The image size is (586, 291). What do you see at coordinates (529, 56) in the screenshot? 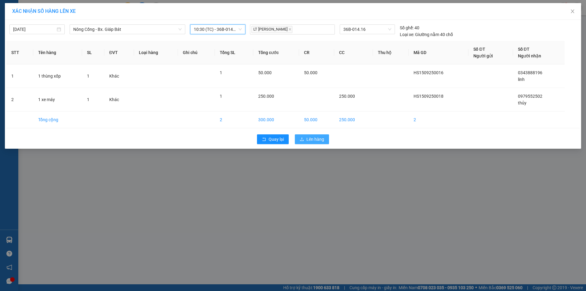
I see `span: Người nhận` at bounding box center [529, 56].